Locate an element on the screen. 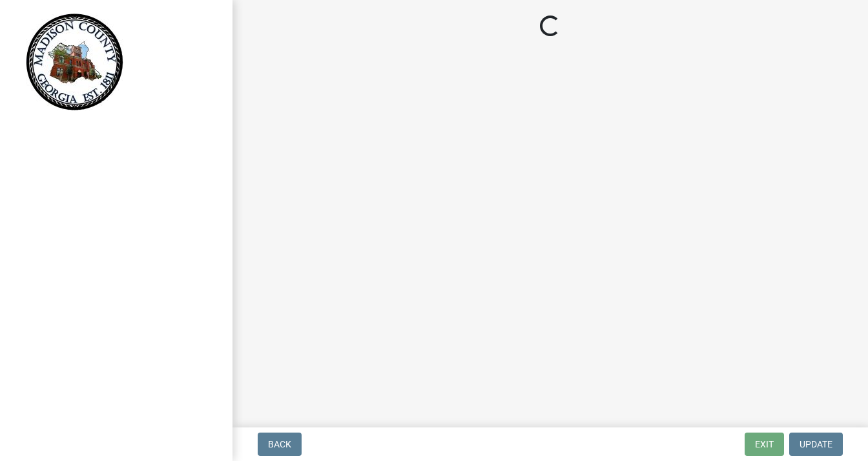 This screenshot has width=868, height=461. button: Back is located at coordinates (280, 445).